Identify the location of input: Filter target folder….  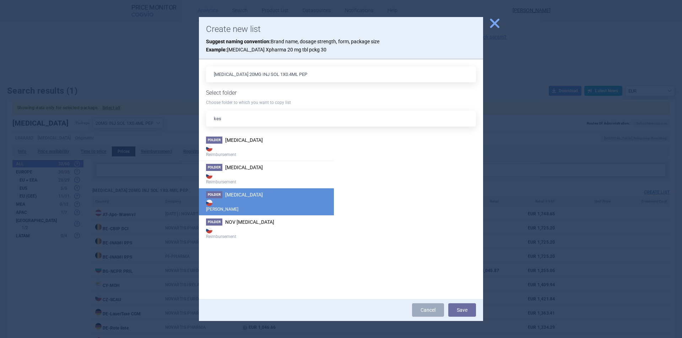
(341, 119).